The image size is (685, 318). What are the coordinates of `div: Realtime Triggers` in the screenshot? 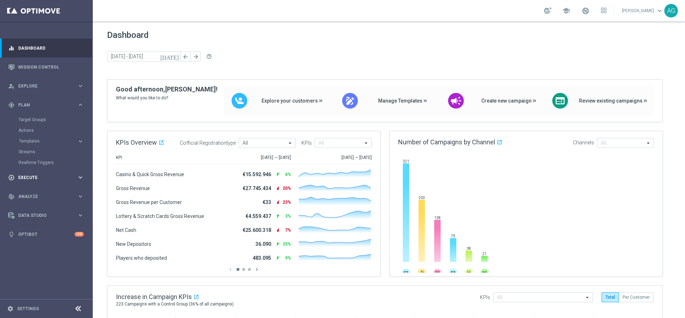 It's located at (55, 162).